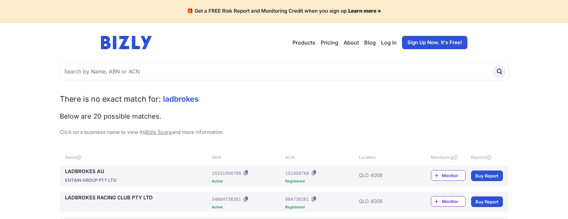 The image size is (568, 219). What do you see at coordinates (435, 42) in the screenshot?
I see `a: Sign Up Now. It's Free!` at bounding box center [435, 42].